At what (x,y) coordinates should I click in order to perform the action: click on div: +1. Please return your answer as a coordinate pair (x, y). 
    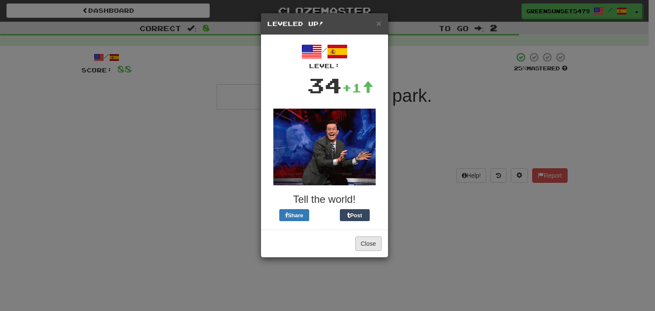
    Looking at the image, I should click on (358, 88).